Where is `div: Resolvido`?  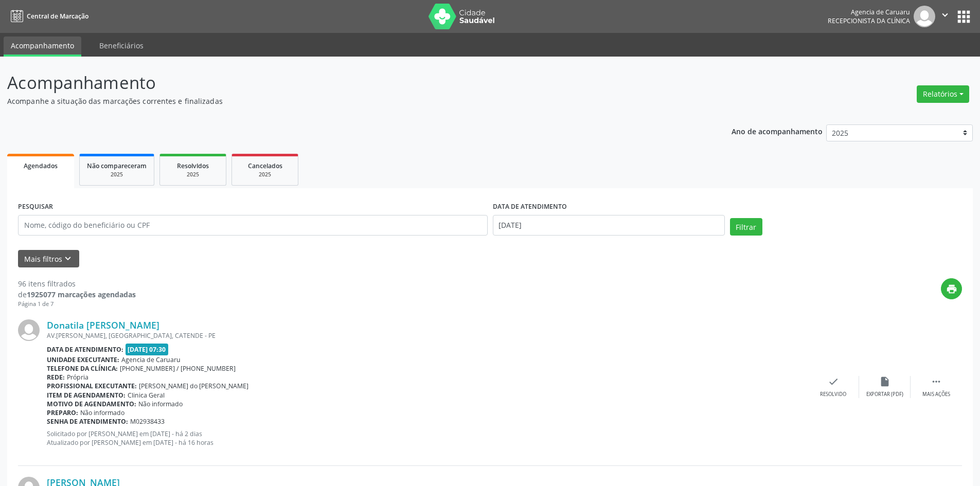
div: Resolvido is located at coordinates (833, 395).